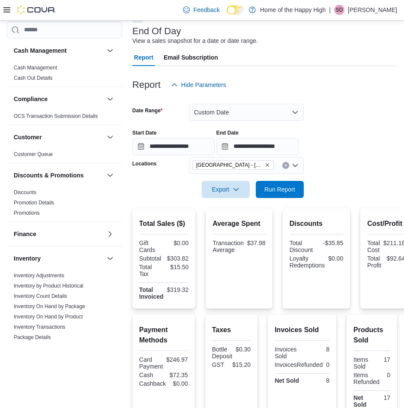 This screenshot has height=408, width=404. What do you see at coordinates (64, 156) in the screenshot?
I see `div: Customer` at bounding box center [64, 156].